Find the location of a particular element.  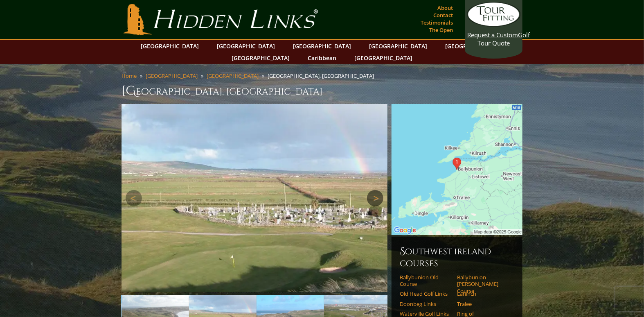

a: Lahinch is located at coordinates (483, 294).